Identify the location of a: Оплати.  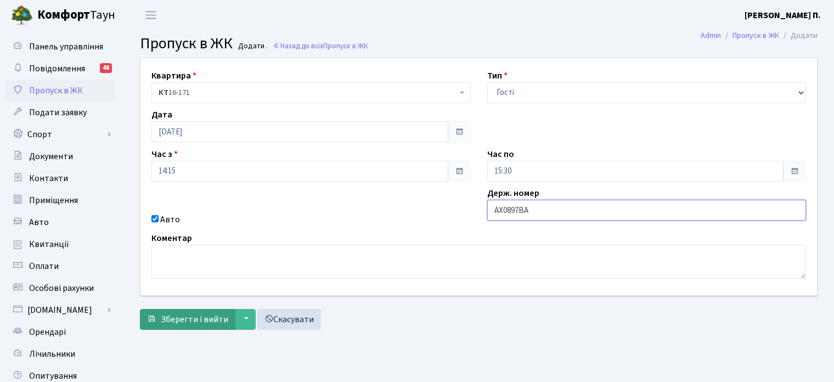
(60, 266).